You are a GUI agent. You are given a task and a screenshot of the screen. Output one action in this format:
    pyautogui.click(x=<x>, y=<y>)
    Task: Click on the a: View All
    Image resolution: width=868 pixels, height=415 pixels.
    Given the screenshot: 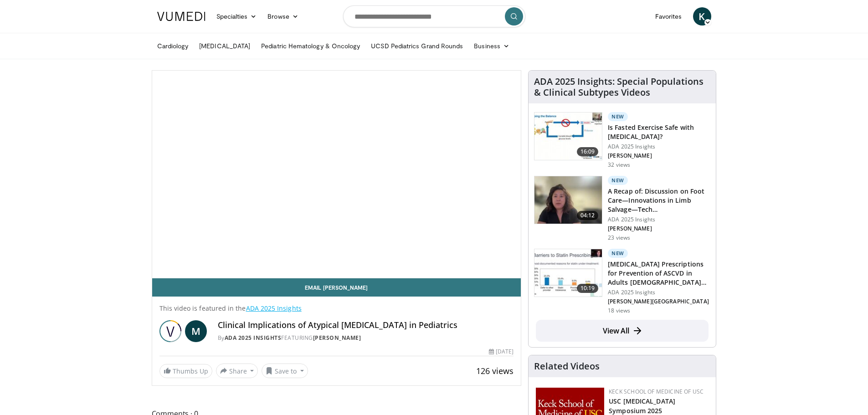 What is the action you would take?
    pyautogui.click(x=622, y=331)
    